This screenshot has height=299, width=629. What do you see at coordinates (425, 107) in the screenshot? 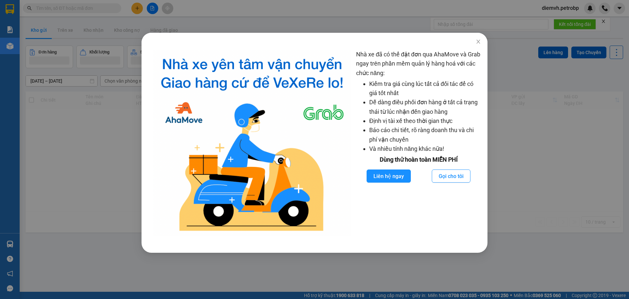
I see `li: Dễ dàng điều phối đơn hàng ở tất cả trạng thái từ lúc nhận đến giao hàng` at bounding box center [425, 107].